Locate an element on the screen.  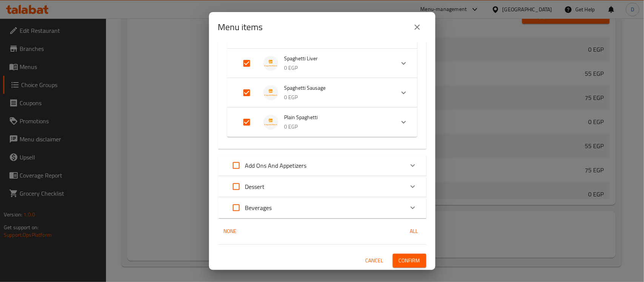
p: Beverages is located at coordinates (259, 208).